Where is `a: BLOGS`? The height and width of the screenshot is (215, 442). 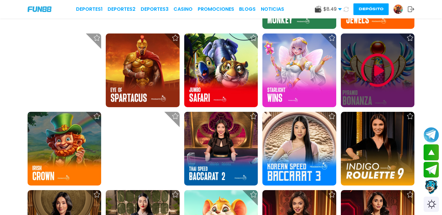 a: BLOGS is located at coordinates (248, 9).